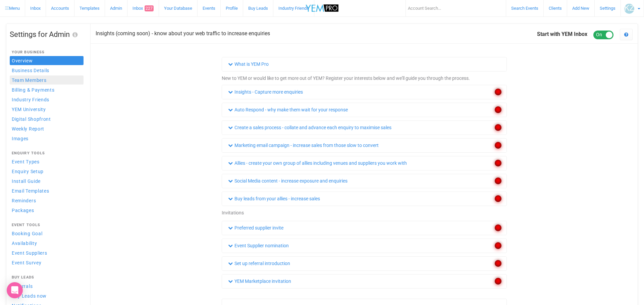 Image resolution: width=644 pixels, height=305 pixels. What do you see at coordinates (47, 153) in the screenshot?
I see `h4: Enquiry Tools` at bounding box center [47, 153].